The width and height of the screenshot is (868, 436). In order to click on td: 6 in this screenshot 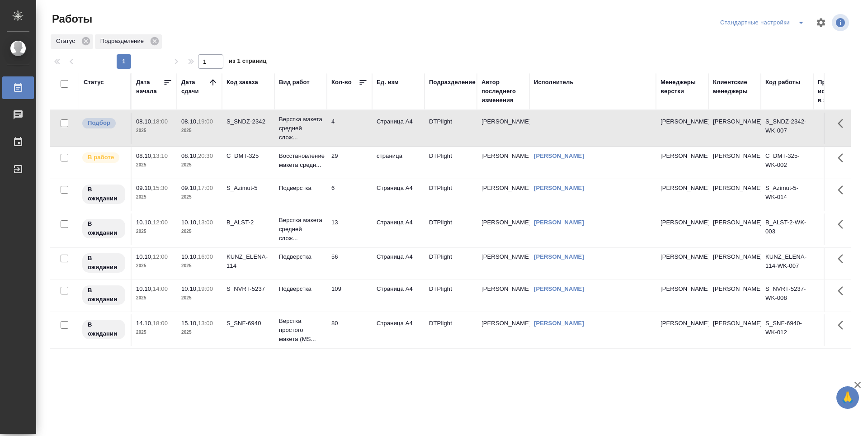, I will do `click(349, 195)`.